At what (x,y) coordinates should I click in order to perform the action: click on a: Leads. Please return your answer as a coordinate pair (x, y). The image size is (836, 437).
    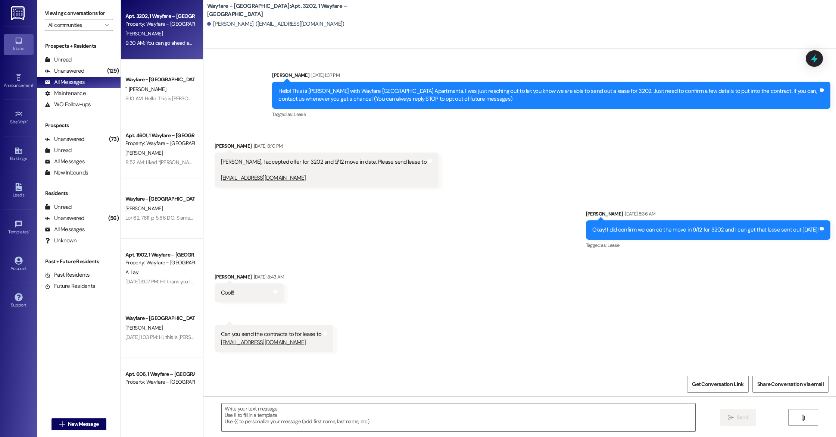
    Looking at the image, I should click on (19, 191).